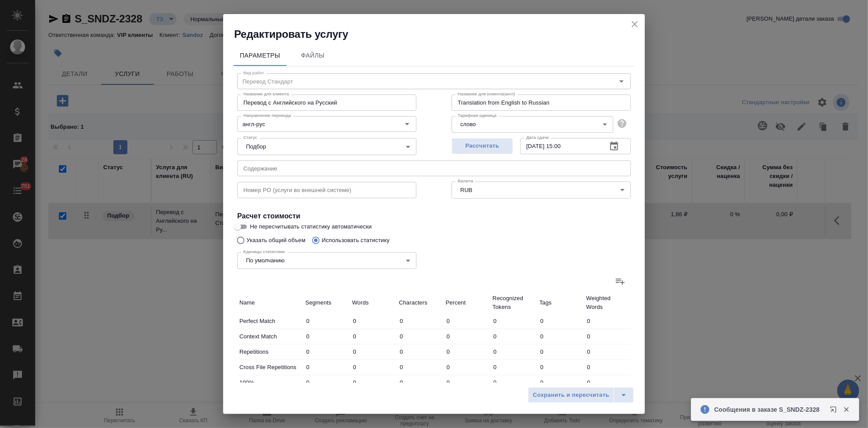 Image resolution: width=868 pixels, height=428 pixels. What do you see at coordinates (607, 303) in the screenshot?
I see `p: Weighted Words` at bounding box center [607, 303].